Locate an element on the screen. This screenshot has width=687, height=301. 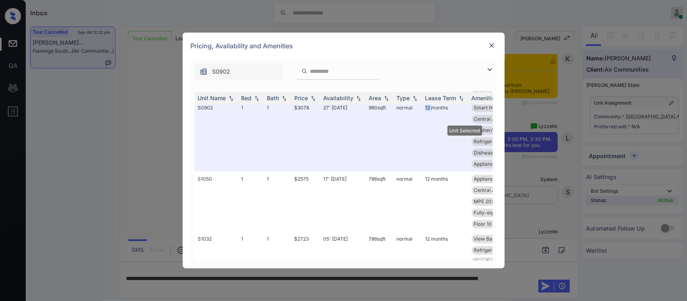
span: Floor 10 is located at coordinates (483, 224).